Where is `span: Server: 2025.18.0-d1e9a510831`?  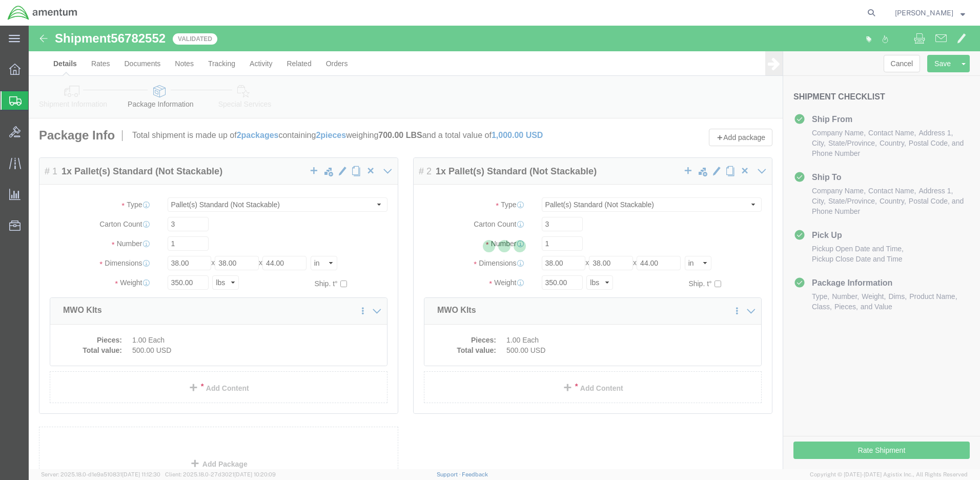 span: Server: 2025.18.0-d1e9a510831 is located at coordinates (100, 474).